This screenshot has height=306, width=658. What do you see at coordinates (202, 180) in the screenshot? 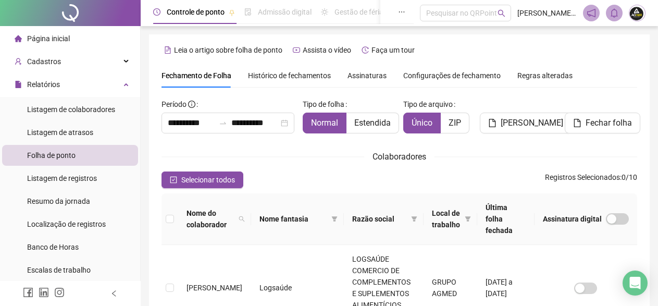
I see `button: Selecionar todos` at bounding box center [202, 180].